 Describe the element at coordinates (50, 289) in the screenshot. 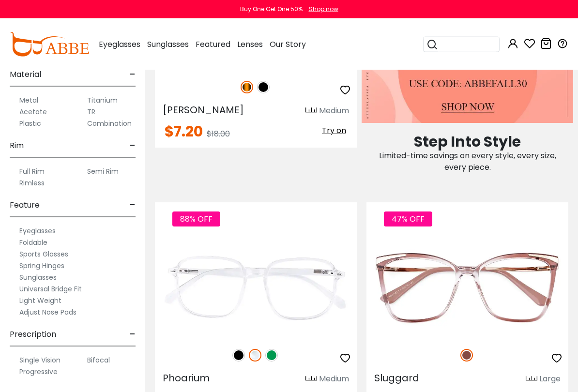

I see `label: Universal Bridge Fit` at that location.